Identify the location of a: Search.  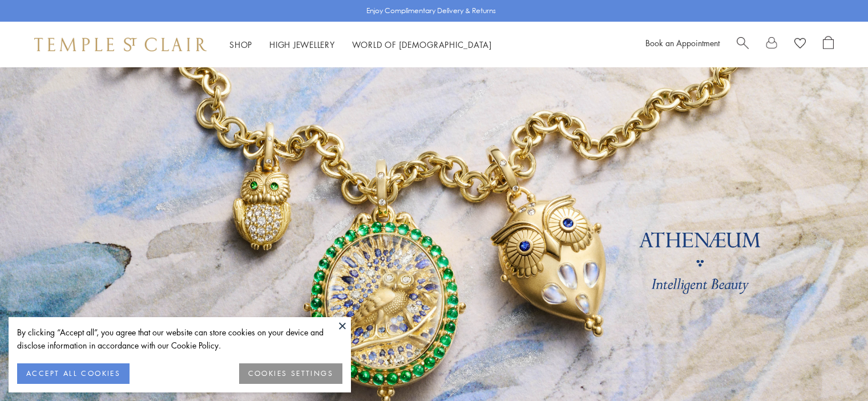
(742, 44).